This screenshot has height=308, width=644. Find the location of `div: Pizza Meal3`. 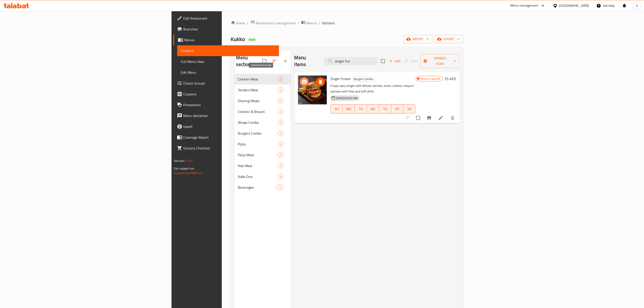

div: Pizza Meal3 is located at coordinates (262, 155).